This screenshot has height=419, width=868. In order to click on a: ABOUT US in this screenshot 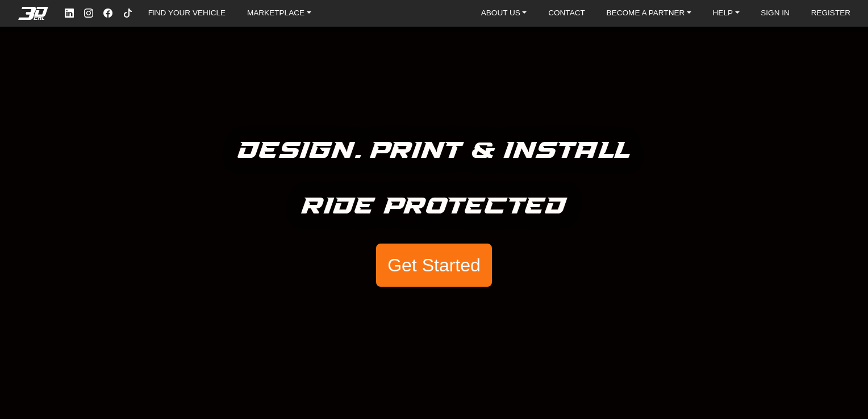, I will do `click(504, 13)`.